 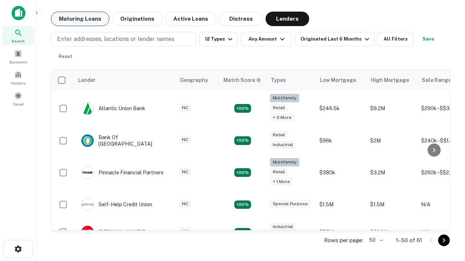 What do you see at coordinates (341, 141) in the screenshot?
I see `td: $96k` at bounding box center [341, 141].